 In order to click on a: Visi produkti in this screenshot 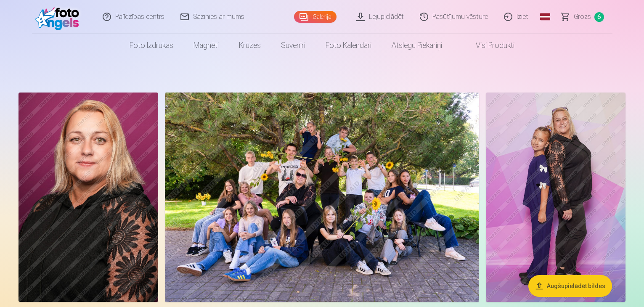, I will do `click(489, 46)`.